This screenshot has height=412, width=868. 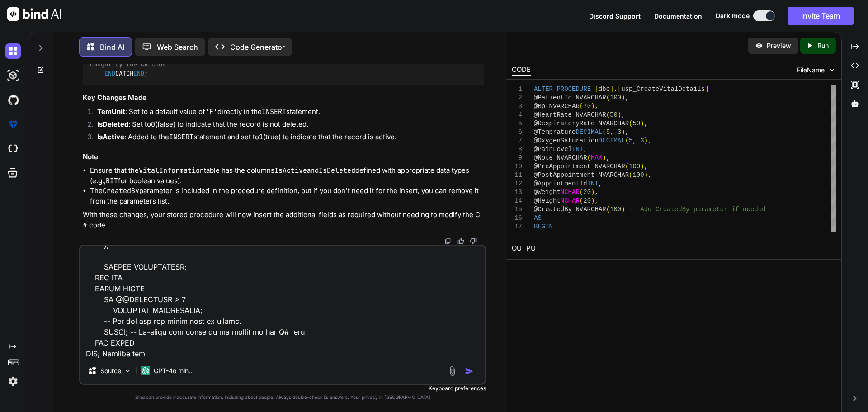 What do you see at coordinates (13, 125) in the screenshot?
I see `img: premium` at bounding box center [13, 125].